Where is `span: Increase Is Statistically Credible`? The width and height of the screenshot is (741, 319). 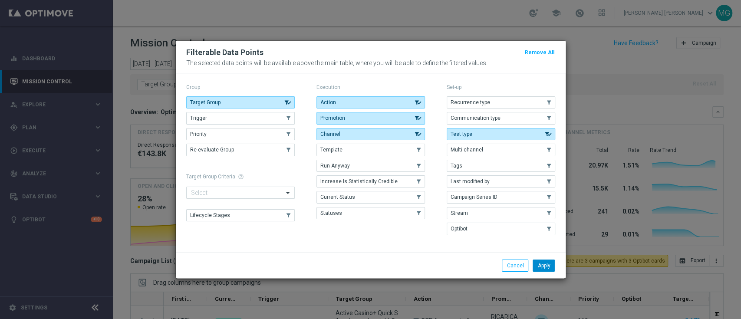 span: Increase Is Statistically Credible is located at coordinates (359, 181).